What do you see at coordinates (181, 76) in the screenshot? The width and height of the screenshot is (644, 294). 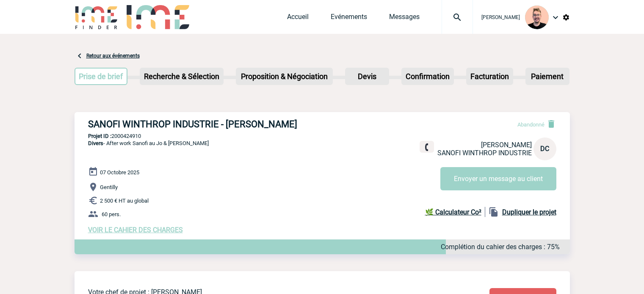 I see `p: Recherche & Sélection` at bounding box center [181, 76].